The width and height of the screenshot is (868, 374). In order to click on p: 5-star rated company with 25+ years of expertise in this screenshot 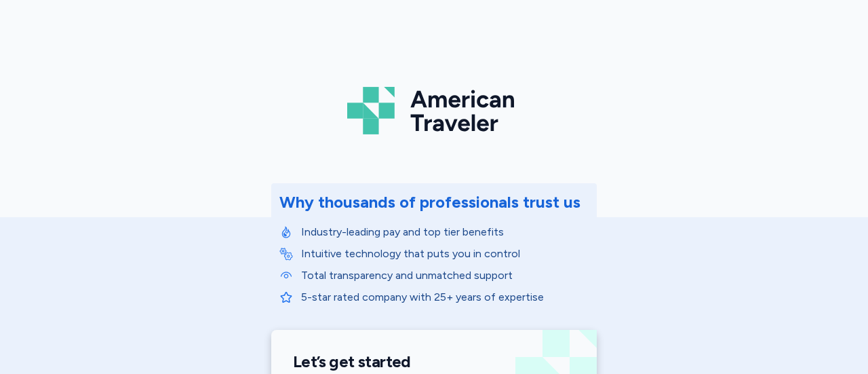, I will do `click(445, 297)`.